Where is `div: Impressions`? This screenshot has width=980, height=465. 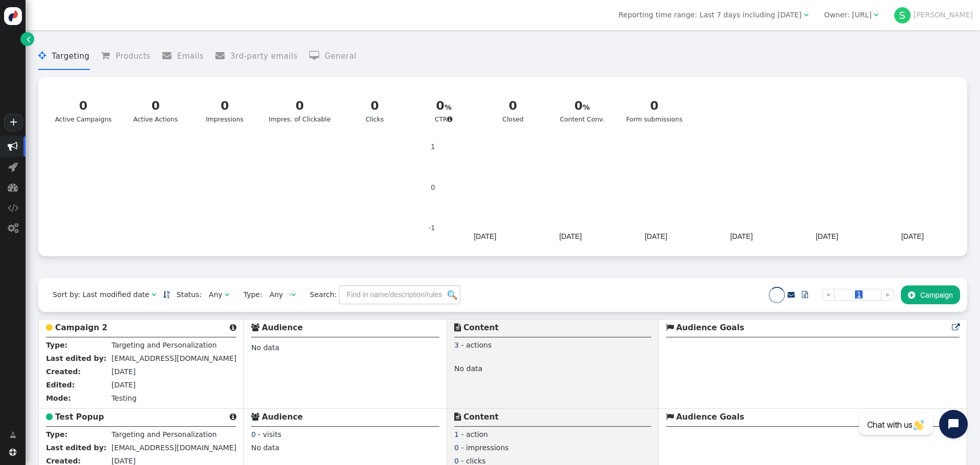
div: Impressions is located at coordinates (224, 111).